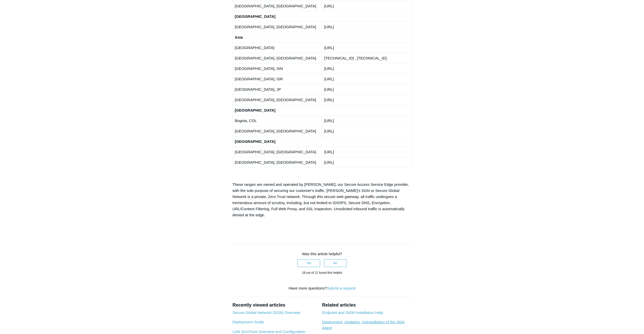 The width and height of the screenshot is (644, 334). I want to click on a: Secure Global Network (SGN) Overview, so click(267, 312).